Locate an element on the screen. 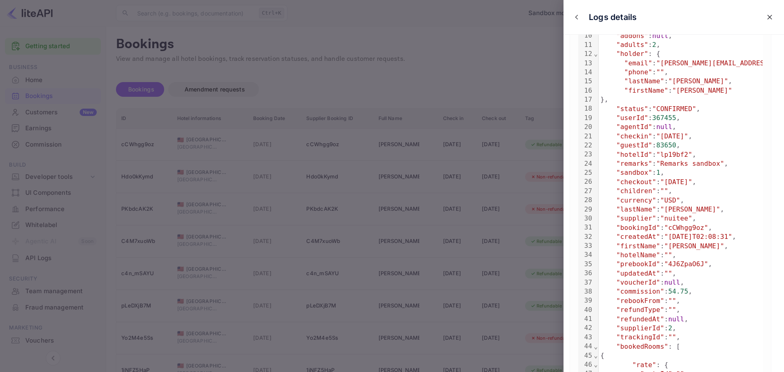 This screenshot has height=372, width=784. div: 41 is located at coordinates (586, 319).